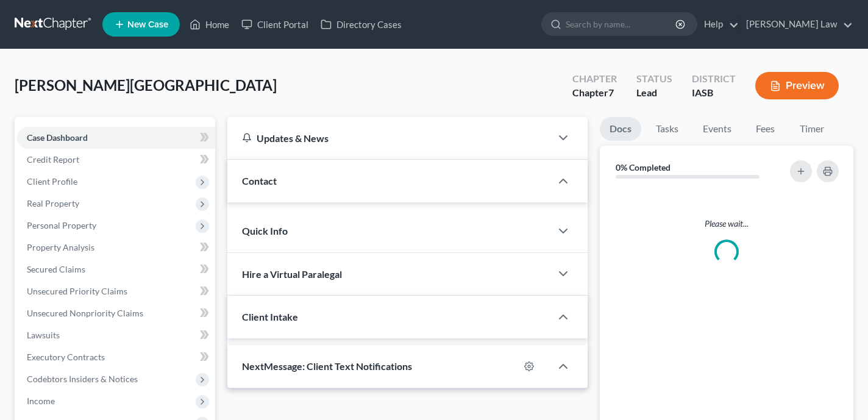 Image resolution: width=868 pixels, height=420 pixels. Describe the element at coordinates (361, 25) in the screenshot. I see `a: Directory Cases` at that location.